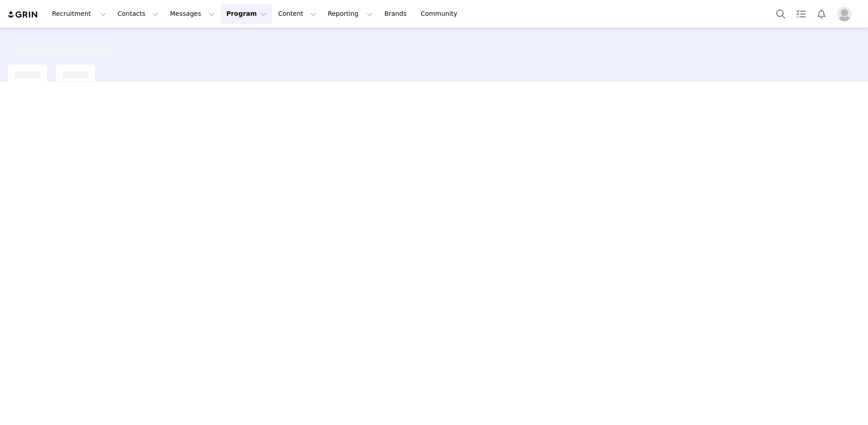 This screenshot has width=868, height=425. Describe the element at coordinates (246, 14) in the screenshot. I see `button: Program` at that location.